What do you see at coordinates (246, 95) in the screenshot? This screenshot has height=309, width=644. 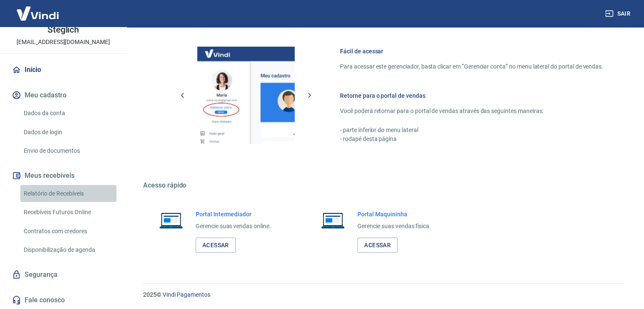 I see `img: Imagem da dashboard mostrando o botão de gerenciar conta na sidebar no lado esquerdo` at bounding box center [246, 95].